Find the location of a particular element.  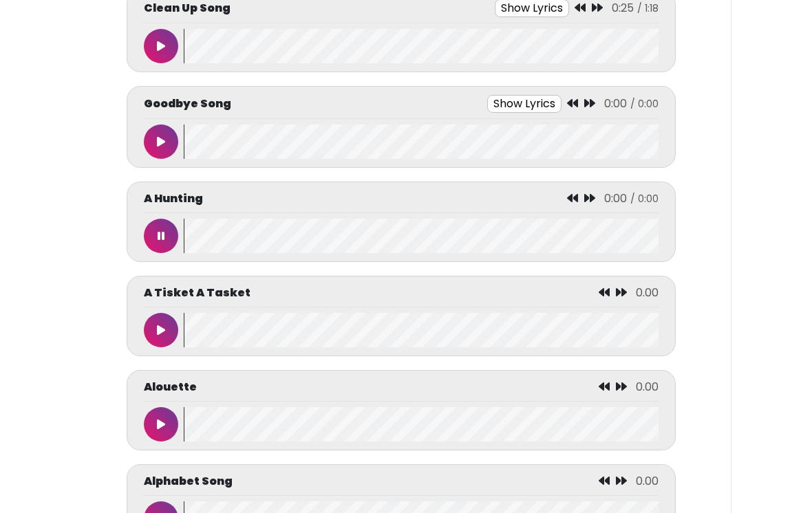

button: Show Lyrics is located at coordinates (524, 104).